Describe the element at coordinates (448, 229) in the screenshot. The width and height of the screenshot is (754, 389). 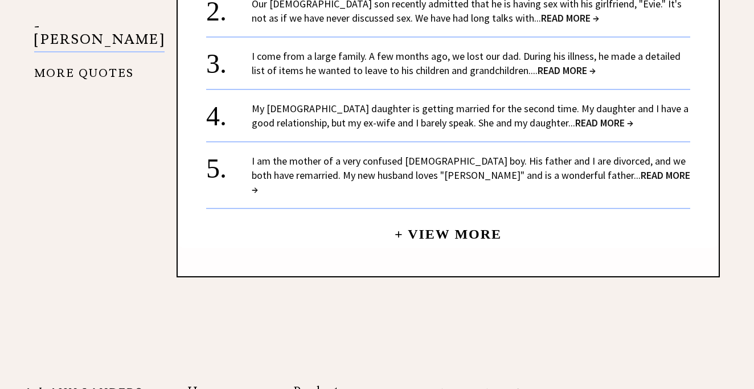
I see `a: + View More` at that location.